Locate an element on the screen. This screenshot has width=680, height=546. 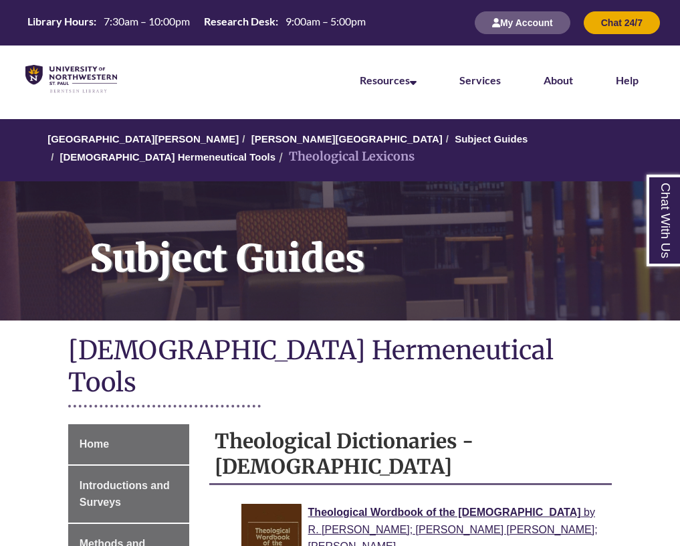
img: UNWSP Library Logo is located at coordinates (71, 79).